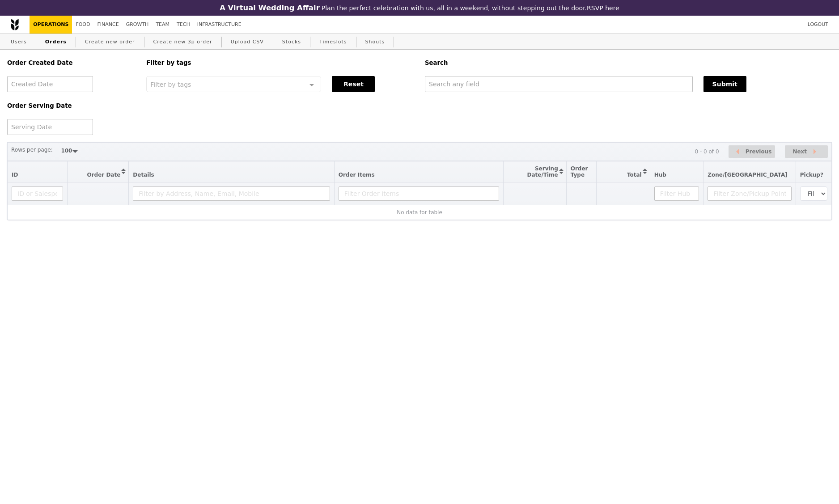 This screenshot has width=839, height=504. I want to click on input: Search any field, so click(559, 84).